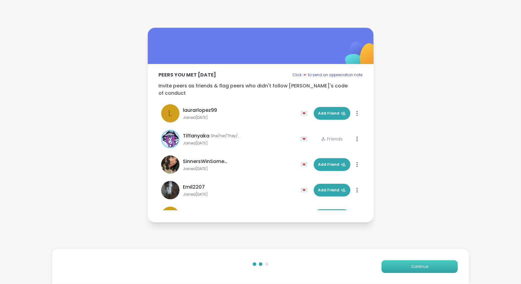  What do you see at coordinates (420, 267) in the screenshot?
I see `span: Continue` at bounding box center [420, 267].